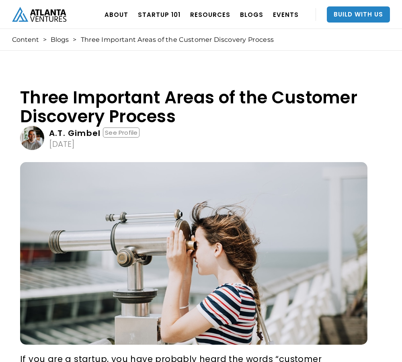 The width and height of the screenshot is (402, 362). I want to click on a: Startup 101, so click(159, 14).